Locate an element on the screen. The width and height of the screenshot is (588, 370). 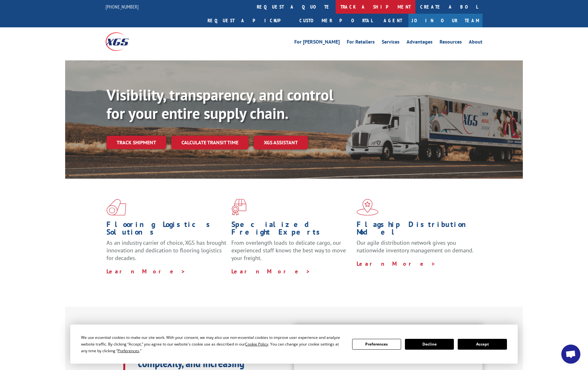
a: XGS ASSISTANT is located at coordinates (281, 142).